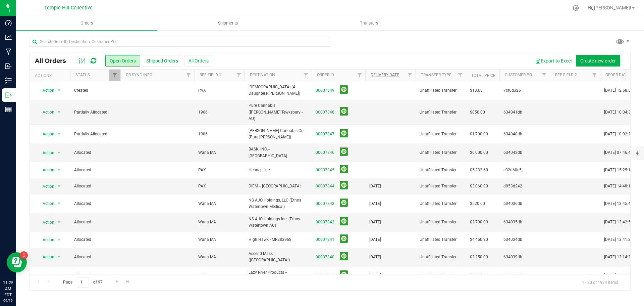  What do you see at coordinates (477, 203) in the screenshot?
I see `span: $520.00` at bounding box center [477, 203].